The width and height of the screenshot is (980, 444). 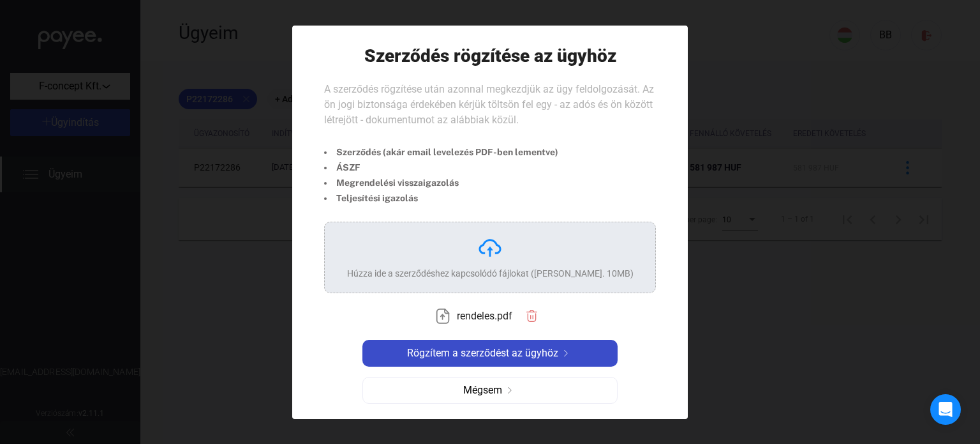 What do you see at coordinates (441, 198) in the screenshot?
I see `li: Teljesítési igazolás` at bounding box center [441, 198].